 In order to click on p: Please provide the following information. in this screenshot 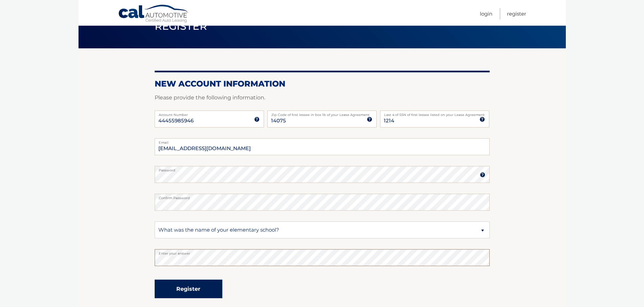, I will do `click(322, 97)`.